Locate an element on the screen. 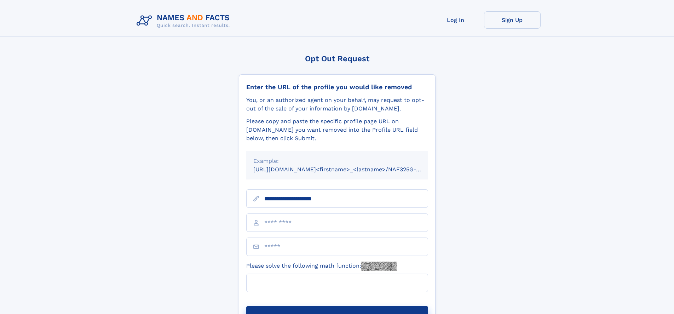 The width and height of the screenshot is (674, 314). img: Logo Names and Facts is located at coordinates (185, 21).